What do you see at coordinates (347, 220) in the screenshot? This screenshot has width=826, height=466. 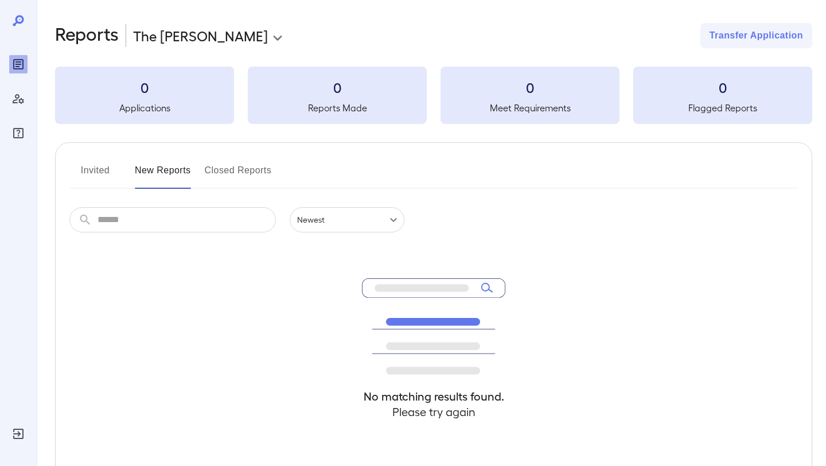 I see `div: Newest` at bounding box center [347, 220].